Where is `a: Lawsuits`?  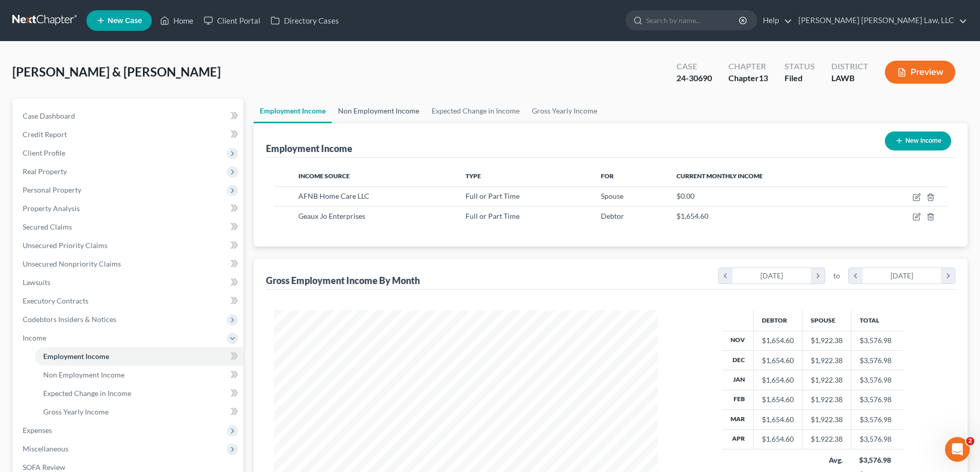
a: Lawsuits is located at coordinates (128, 282).